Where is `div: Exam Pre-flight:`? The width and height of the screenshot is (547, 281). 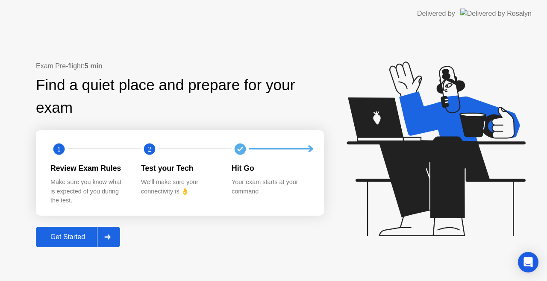 div: Exam Pre-flight: is located at coordinates (180, 66).